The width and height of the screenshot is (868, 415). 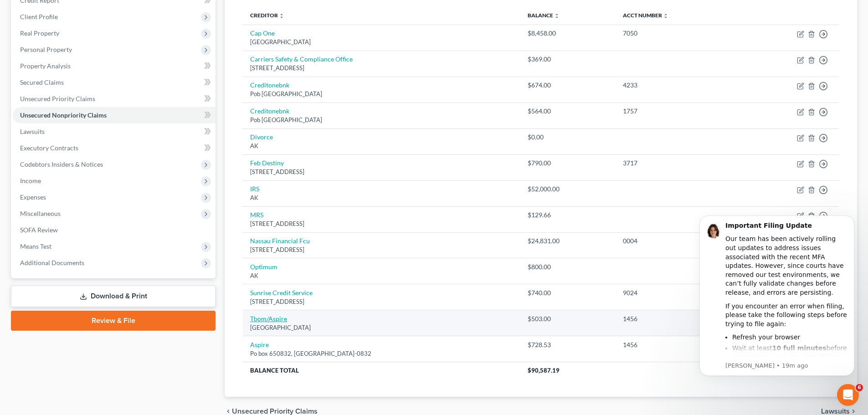 I want to click on div: 7050, so click(x=677, y=33).